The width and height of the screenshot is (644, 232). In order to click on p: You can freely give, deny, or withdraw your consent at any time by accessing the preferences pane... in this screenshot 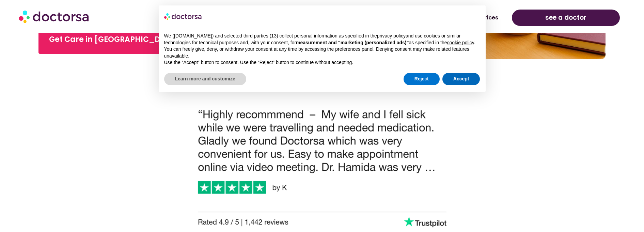, I will do `click(322, 52)`.